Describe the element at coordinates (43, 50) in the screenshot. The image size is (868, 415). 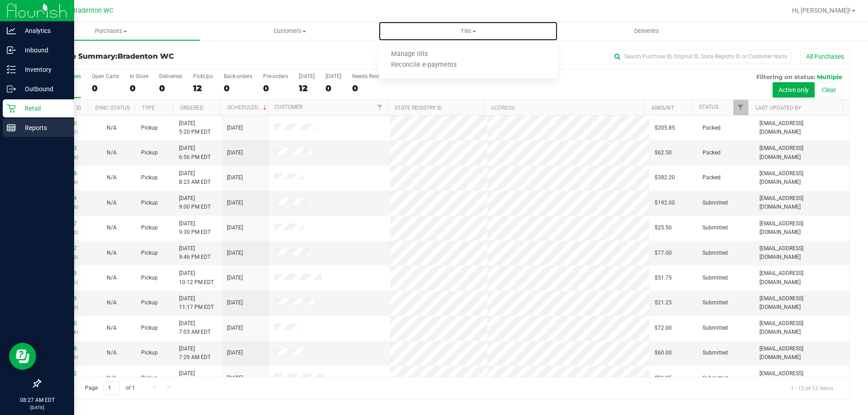
I see `p: Inbound` at that location.